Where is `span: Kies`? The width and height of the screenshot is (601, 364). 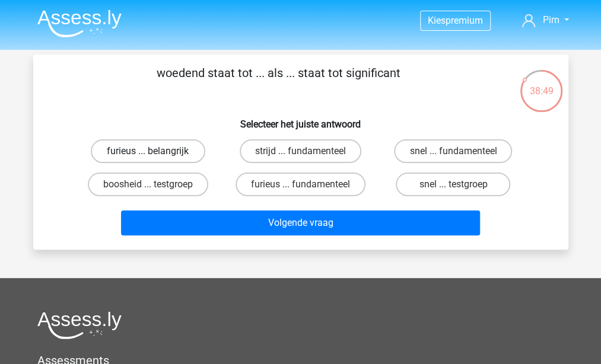
span: Kies is located at coordinates (437, 20).